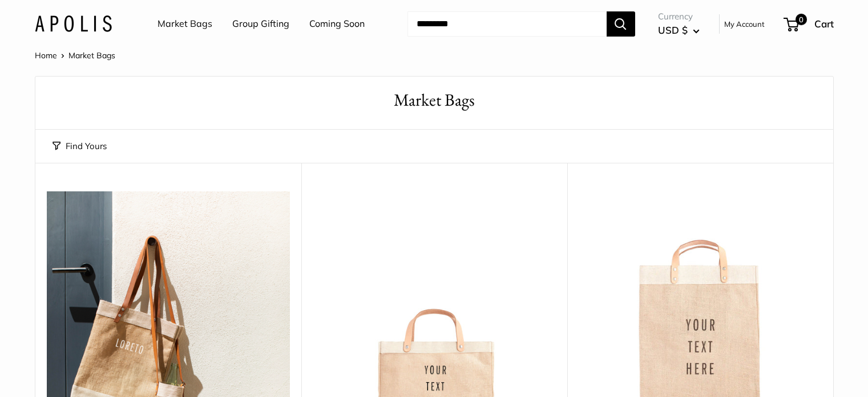  What do you see at coordinates (75, 55) in the screenshot?
I see `nav: Breadcrumb` at bounding box center [75, 55].